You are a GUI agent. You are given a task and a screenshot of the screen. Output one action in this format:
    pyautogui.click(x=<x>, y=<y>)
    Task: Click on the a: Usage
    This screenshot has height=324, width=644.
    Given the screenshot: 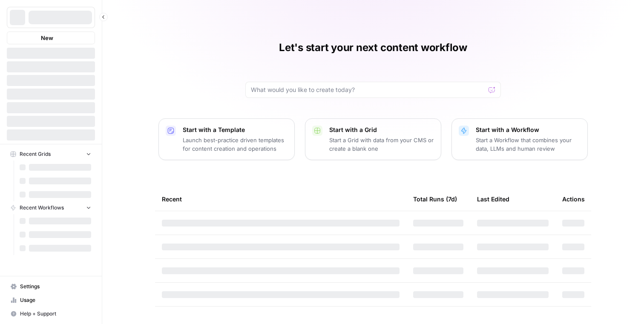 What is the action you would take?
    pyautogui.click(x=50, y=300)
    